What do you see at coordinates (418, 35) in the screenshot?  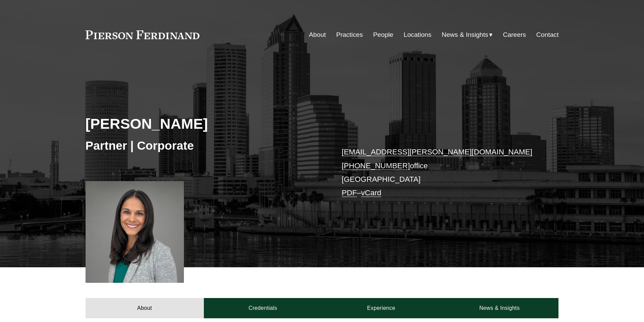 I see `a: Locations` at bounding box center [418, 35].